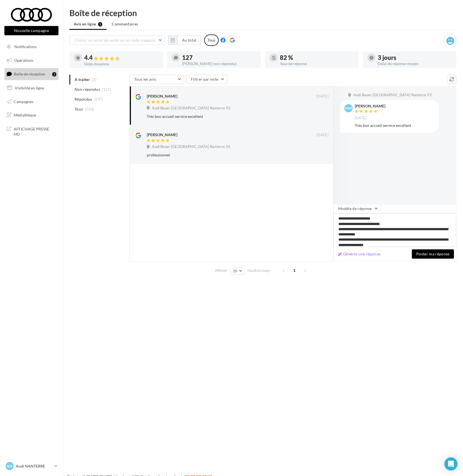 Image resolution: width=463 pixels, height=476 pixels. Describe the element at coordinates (31, 47) in the screenshot. I see `button: Notifications` at that location.